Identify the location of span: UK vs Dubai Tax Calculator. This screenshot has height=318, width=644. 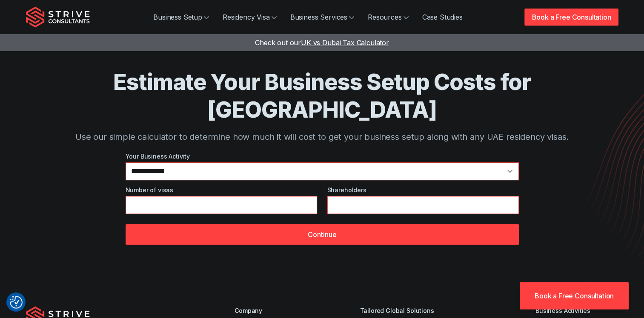
(345, 43).